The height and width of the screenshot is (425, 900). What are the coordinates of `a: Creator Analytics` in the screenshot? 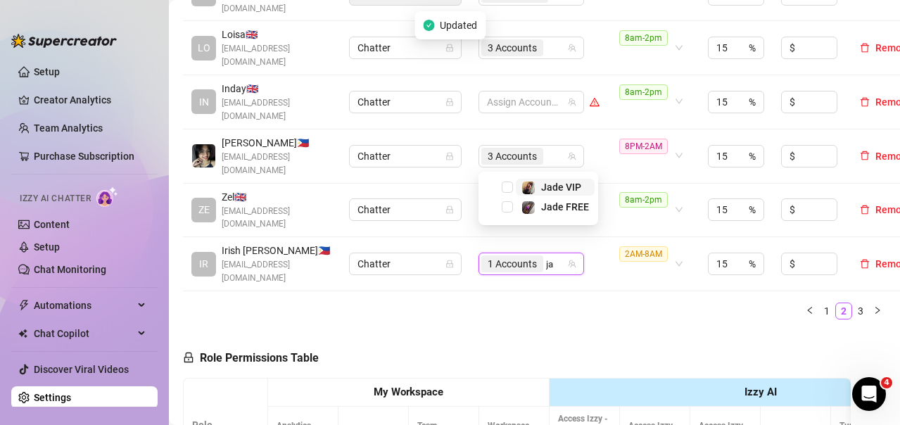 It's located at (90, 100).